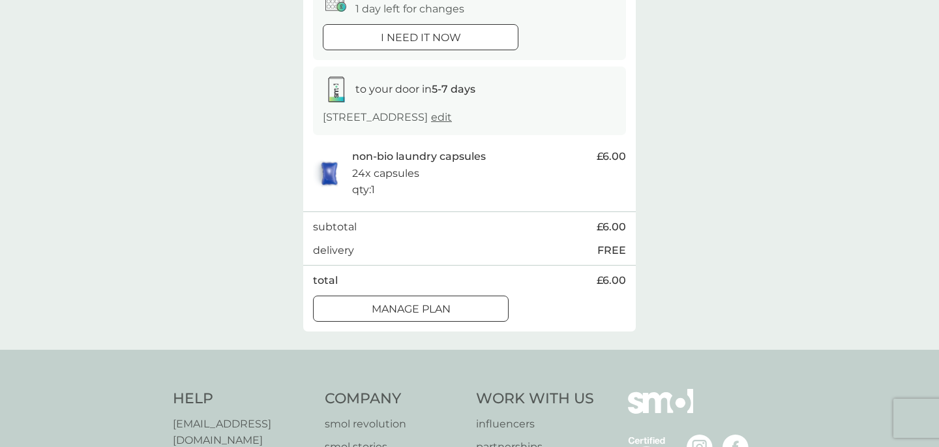 The height and width of the screenshot is (447, 939). I want to click on p: subtotal, so click(334, 227).